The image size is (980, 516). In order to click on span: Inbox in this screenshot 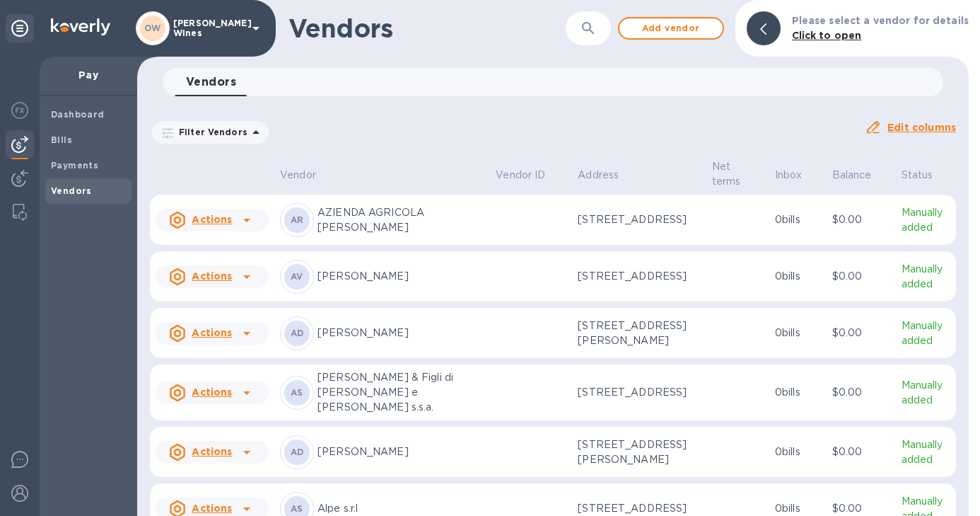, I will do `click(798, 174)`.